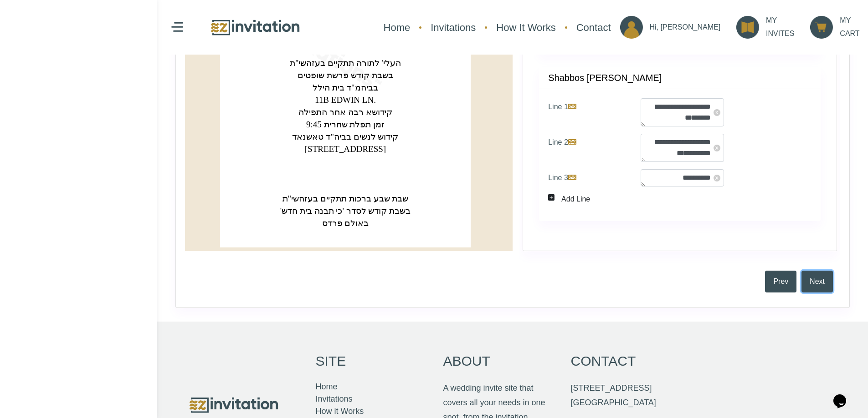 The width and height of the screenshot is (868, 418). I want to click on text: ‏קידוש לנשים בביה"ד טאשנאד‏, so click(345, 137).